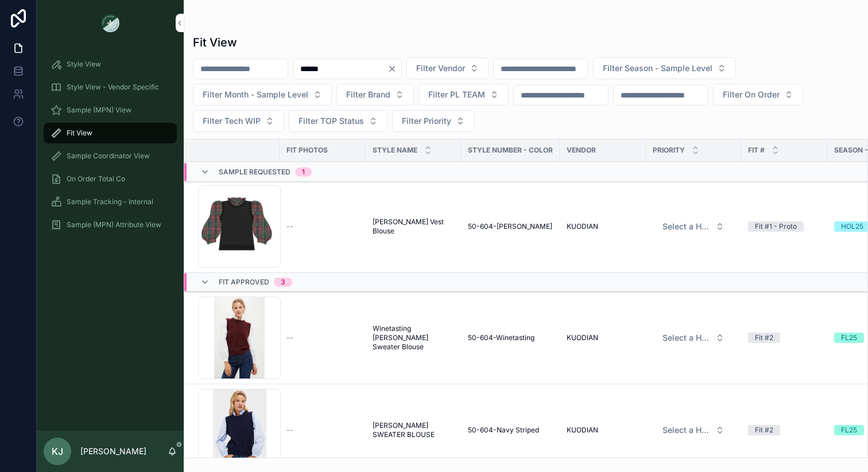 The width and height of the screenshot is (868, 472). Describe the element at coordinates (110, 179) in the screenshot. I see `a: On Order Total Co` at that location.